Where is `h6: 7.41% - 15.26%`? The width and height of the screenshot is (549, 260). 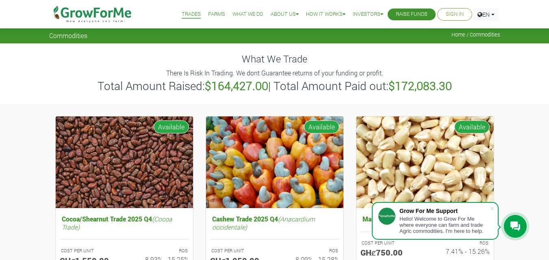 h6: 7.41% - 15.26% is located at coordinates (460, 251).